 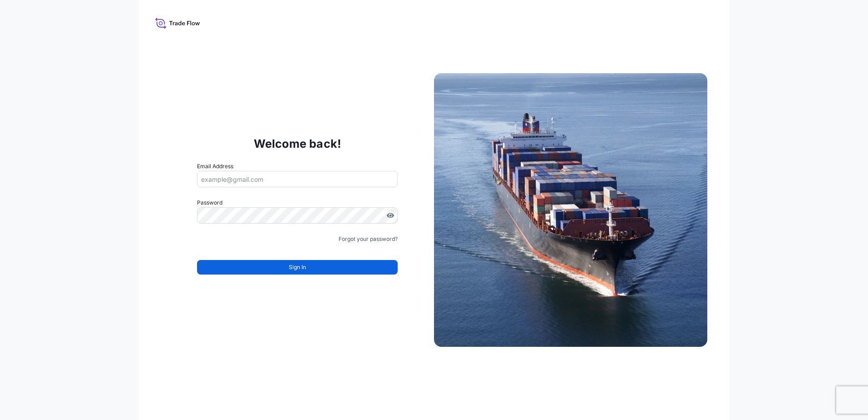 I want to click on label: Email Address, so click(x=215, y=166).